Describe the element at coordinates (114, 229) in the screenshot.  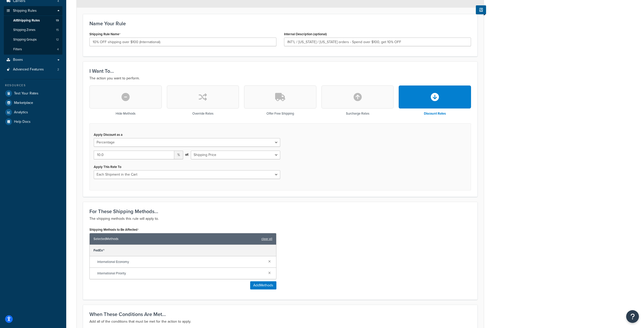
I see `label: Shipping Methods to Be Affected` at that location.